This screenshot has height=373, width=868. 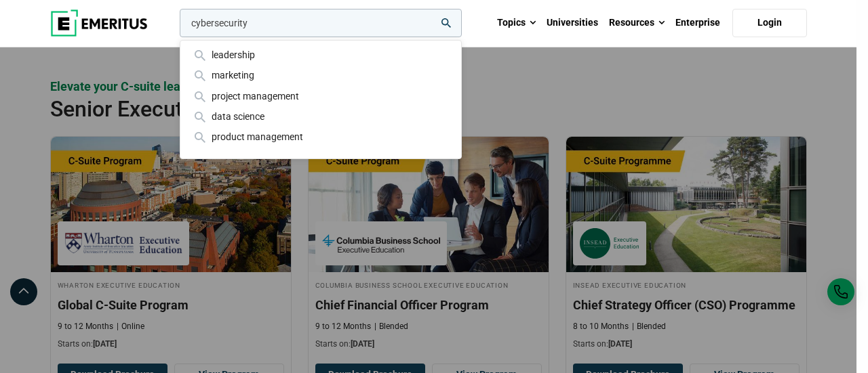 I want to click on div: data science, so click(x=321, y=117).